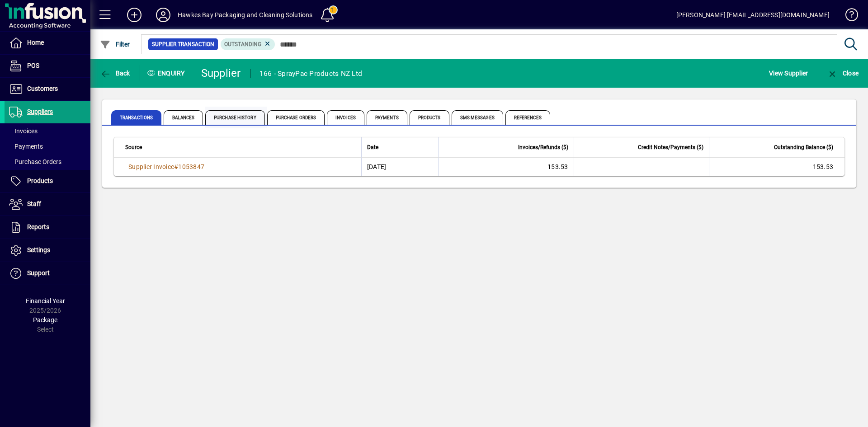 The image size is (868, 427). What do you see at coordinates (166, 167) in the screenshot?
I see `a: Supplier Invoice#1053847` at bounding box center [166, 167].